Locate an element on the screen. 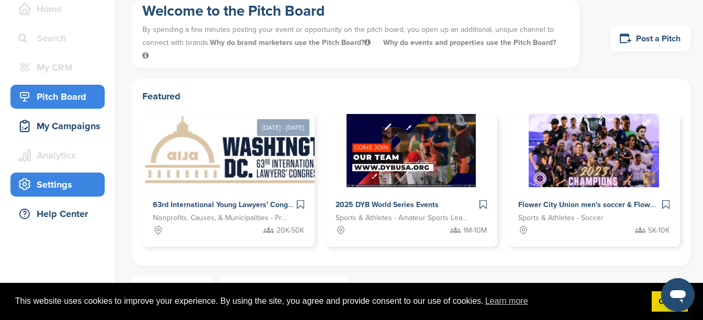 The width and height of the screenshot is (703, 320). span: 2025 DYB World Series Events is located at coordinates (387, 205).